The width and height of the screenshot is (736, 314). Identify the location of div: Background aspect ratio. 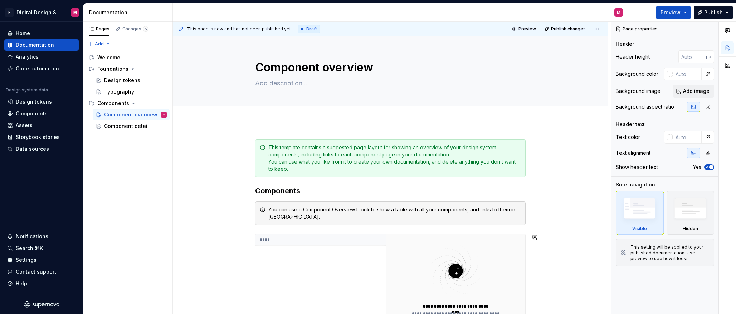
(645, 107).